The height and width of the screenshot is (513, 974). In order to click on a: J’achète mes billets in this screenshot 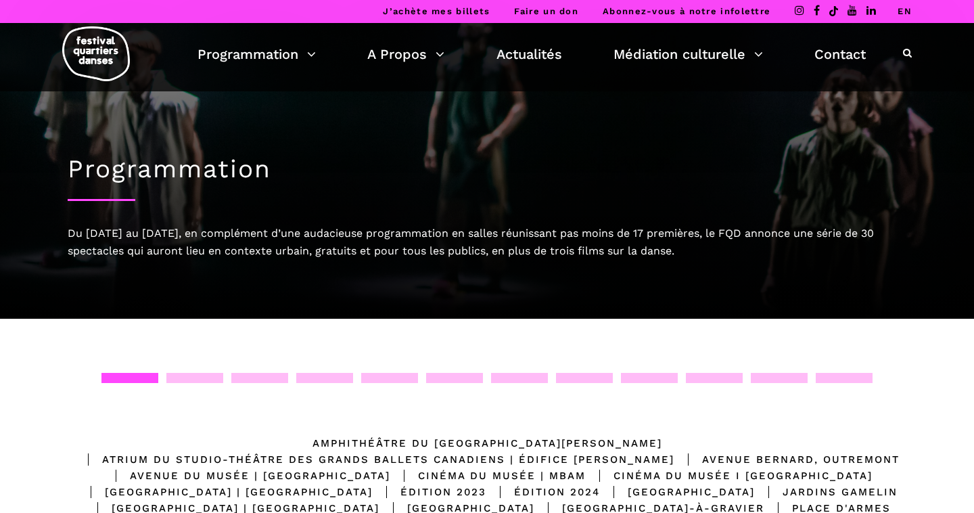, I will do `click(436, 11)`.